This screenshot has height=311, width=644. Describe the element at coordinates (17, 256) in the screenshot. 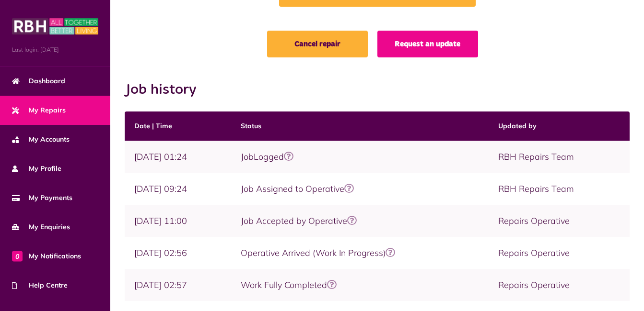

I see `span: 0` at that location.